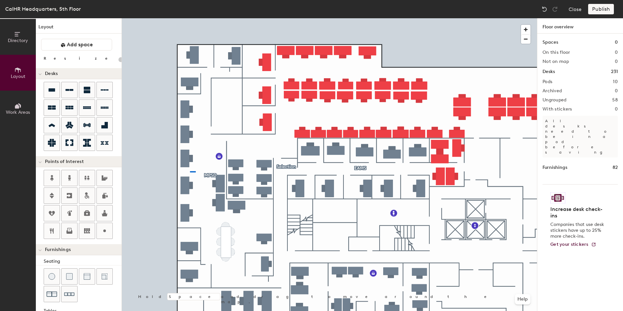 This screenshot has width=623, height=311. What do you see at coordinates (557, 109) in the screenshot?
I see `h2: With stickers` at bounding box center [557, 109].